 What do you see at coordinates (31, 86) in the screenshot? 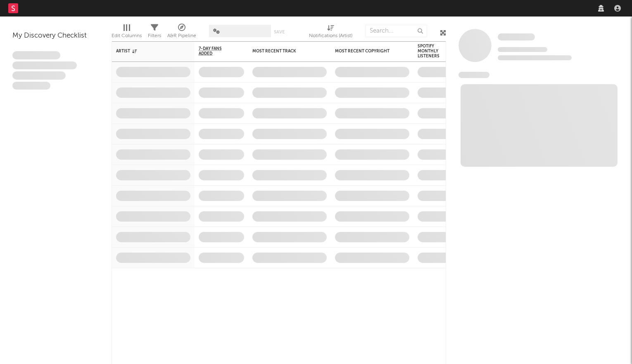
I see `span: Aliquam viverra` at bounding box center [31, 86].